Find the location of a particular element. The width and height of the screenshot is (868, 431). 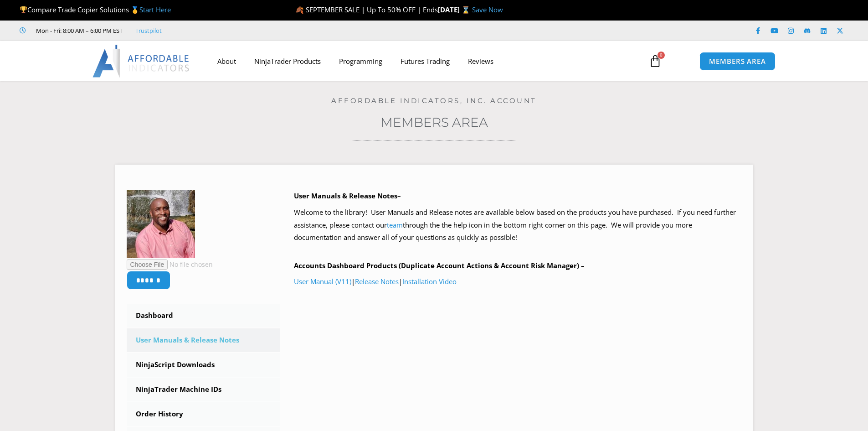

a: Installation Video is located at coordinates (429, 281).